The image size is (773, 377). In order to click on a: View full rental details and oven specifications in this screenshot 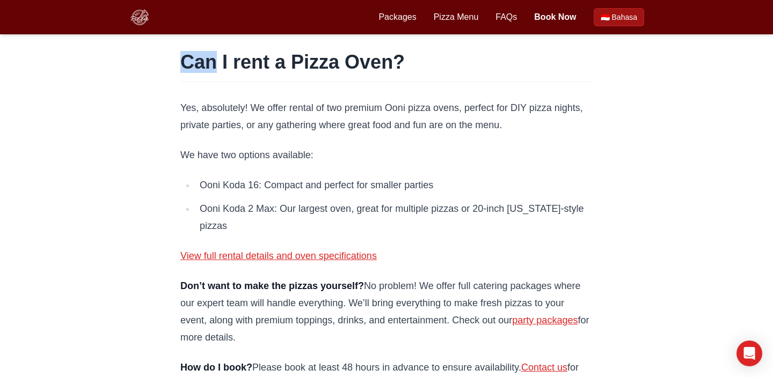, I will do `click(278, 256)`.